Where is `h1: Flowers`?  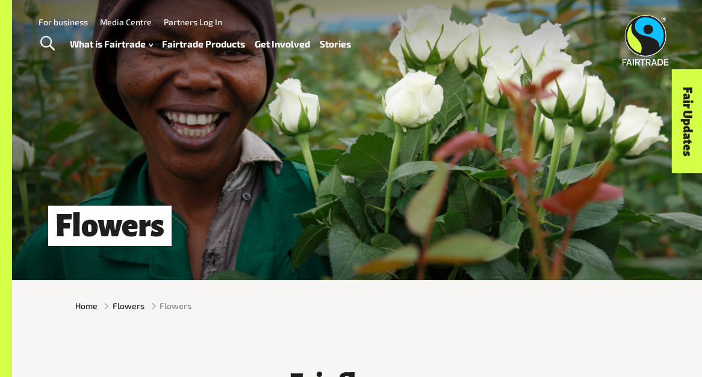 h1: Flowers is located at coordinates (110, 226).